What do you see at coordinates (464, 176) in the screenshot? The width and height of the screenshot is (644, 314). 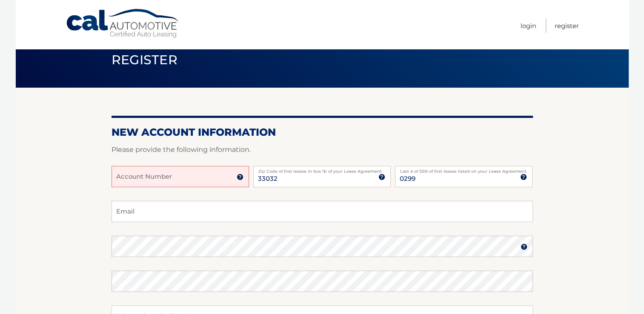 I see `input: SSN or EIN (last 4 digits only)` at bounding box center [464, 176].